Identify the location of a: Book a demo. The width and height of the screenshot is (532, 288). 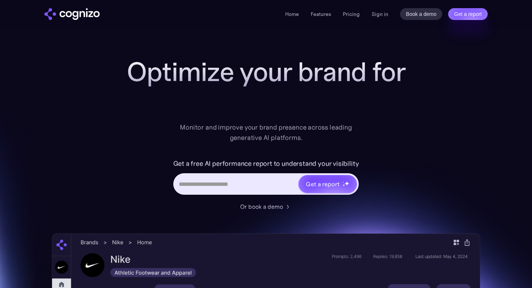
(422, 14).